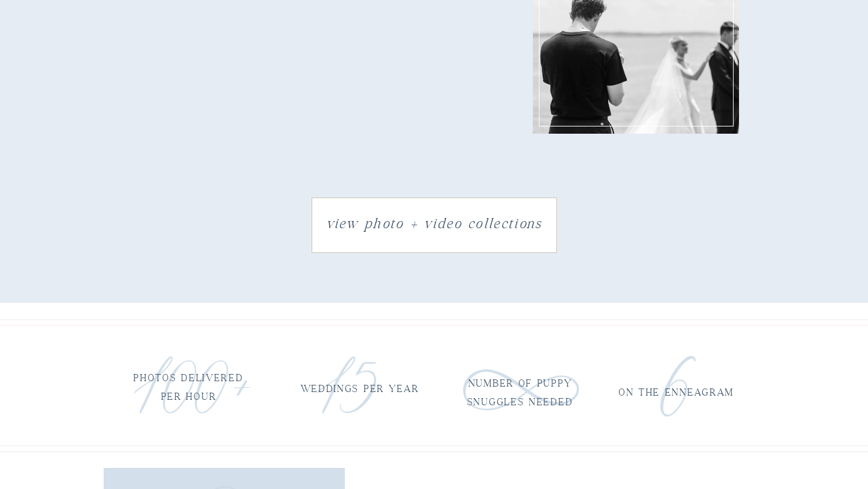 This screenshot has width=868, height=489. I want to click on p: number of puppy snuggles needed, so click(519, 380).